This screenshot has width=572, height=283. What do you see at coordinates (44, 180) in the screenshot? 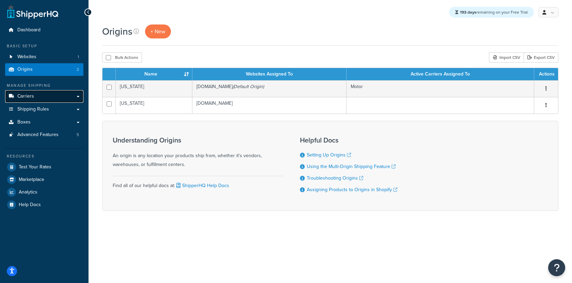
I see `a: Marketplace` at bounding box center [44, 180].